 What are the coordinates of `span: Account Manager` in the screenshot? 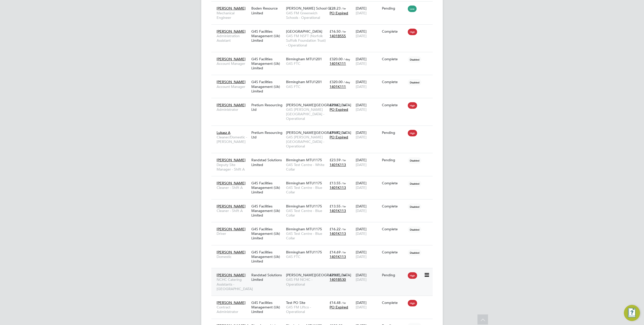 It's located at (232, 63).